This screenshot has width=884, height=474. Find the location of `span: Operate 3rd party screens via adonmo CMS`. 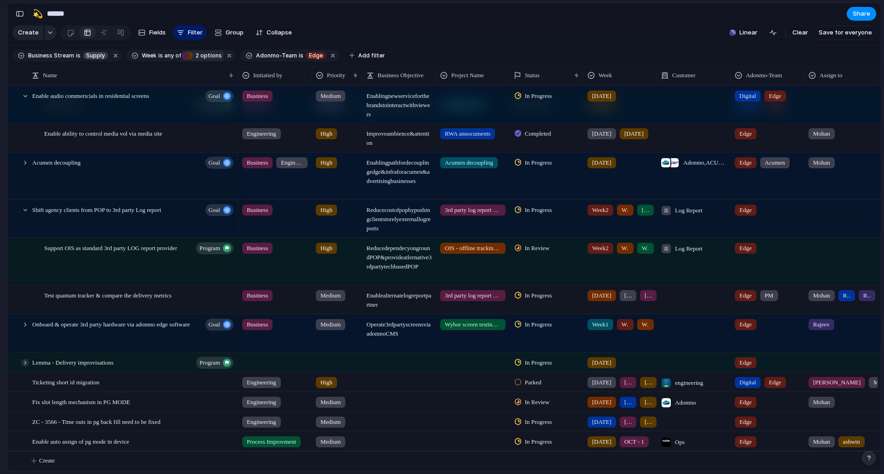

span: Operate 3rd party screens via adonmo CMS is located at coordinates (399, 327).